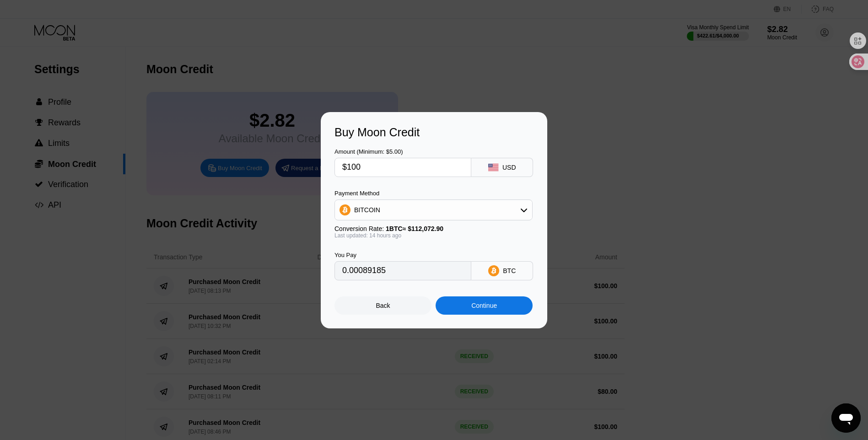  Describe the element at coordinates (403, 167) in the screenshot. I see `input: $0.00` at that location.